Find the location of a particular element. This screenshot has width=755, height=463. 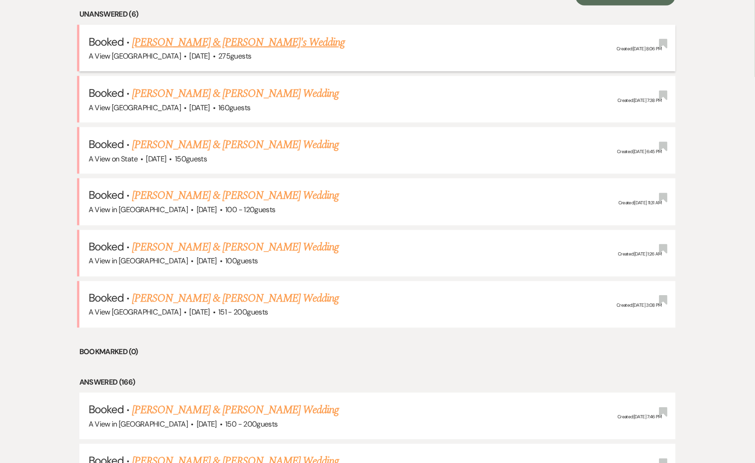

span: 100 - 120 guests is located at coordinates (250, 210).